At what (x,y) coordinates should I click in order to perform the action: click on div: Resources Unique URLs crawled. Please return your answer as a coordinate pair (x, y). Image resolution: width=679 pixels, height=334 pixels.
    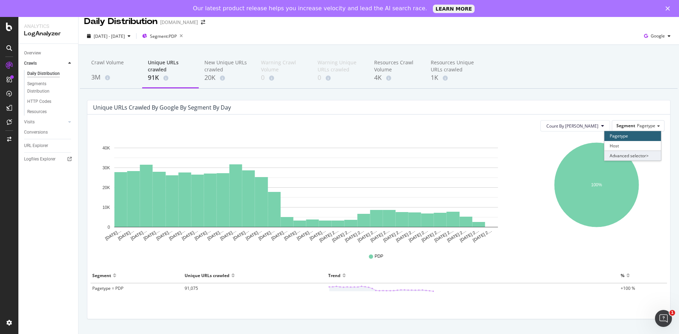
    Looking at the image, I should click on (453, 66).